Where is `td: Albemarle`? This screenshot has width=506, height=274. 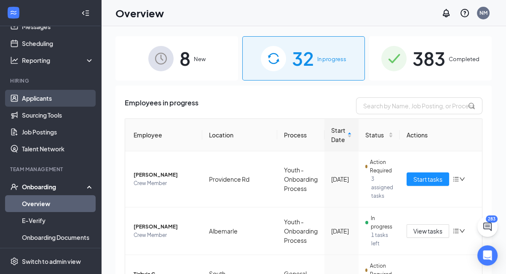 td: Albemarle is located at coordinates (240, 231).